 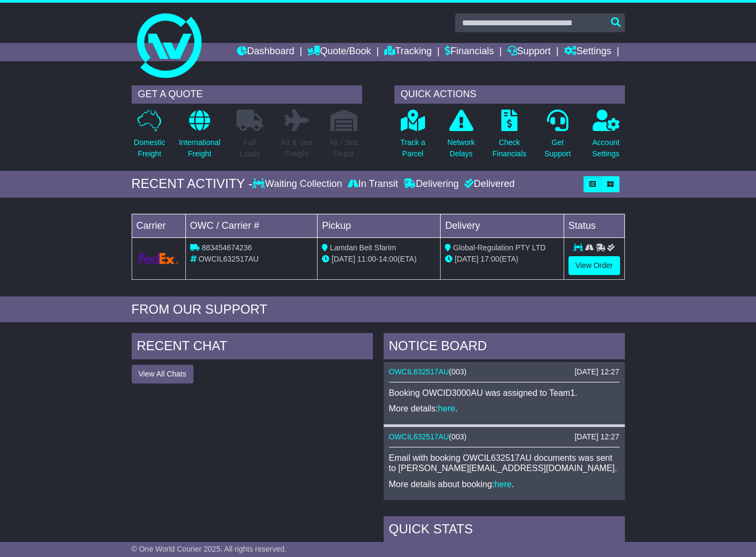 I want to click on span: 883454674236, so click(x=227, y=248).